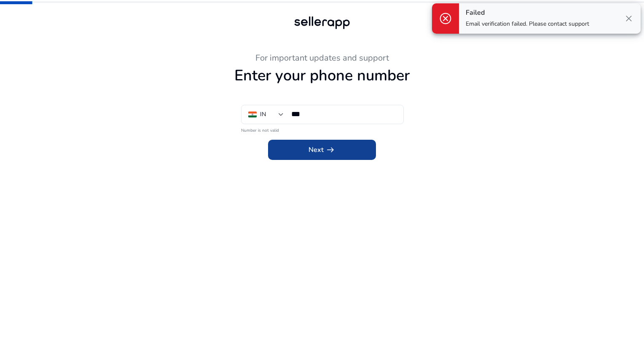  Describe the element at coordinates (322, 75) in the screenshot. I see `h1: Enter your phone number` at that location.